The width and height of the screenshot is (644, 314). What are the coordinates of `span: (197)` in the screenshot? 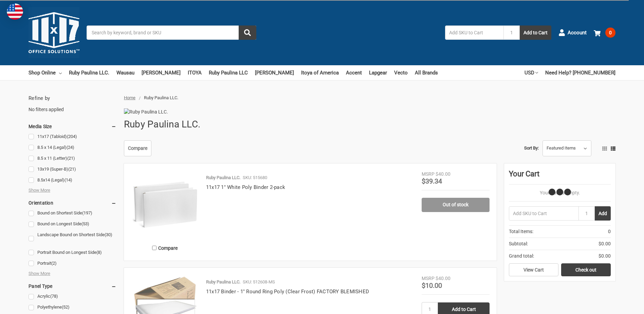 It's located at (87, 213).